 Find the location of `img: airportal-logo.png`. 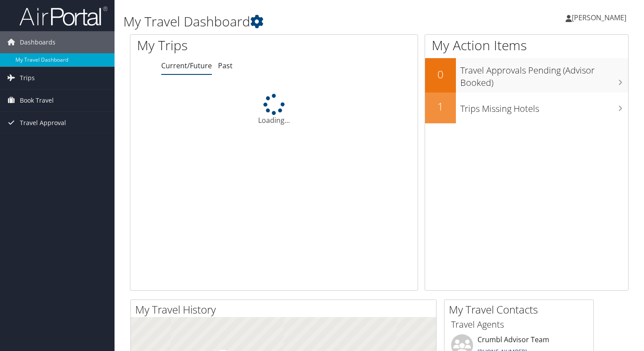

img: airportal-logo.png is located at coordinates (64, 16).